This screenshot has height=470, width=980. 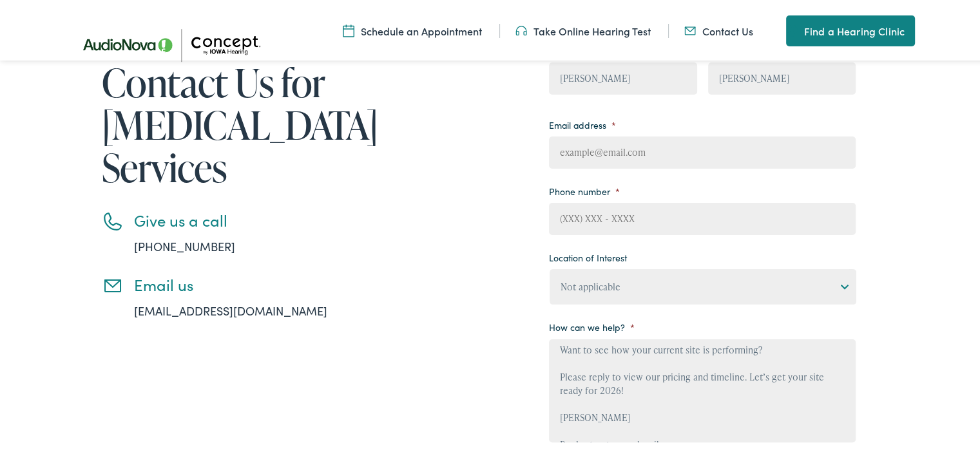 What do you see at coordinates (583, 123) in the screenshot?
I see `label: Email address` at bounding box center [583, 123].